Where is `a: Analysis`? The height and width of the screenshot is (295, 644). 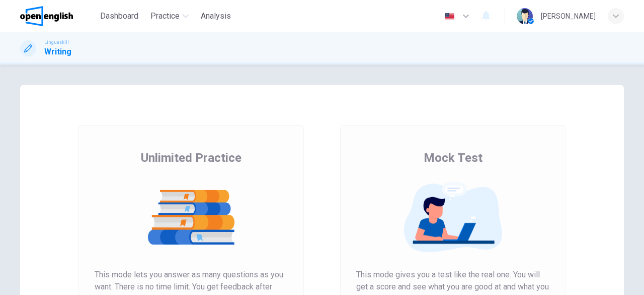
a: Analysis is located at coordinates (216, 16).